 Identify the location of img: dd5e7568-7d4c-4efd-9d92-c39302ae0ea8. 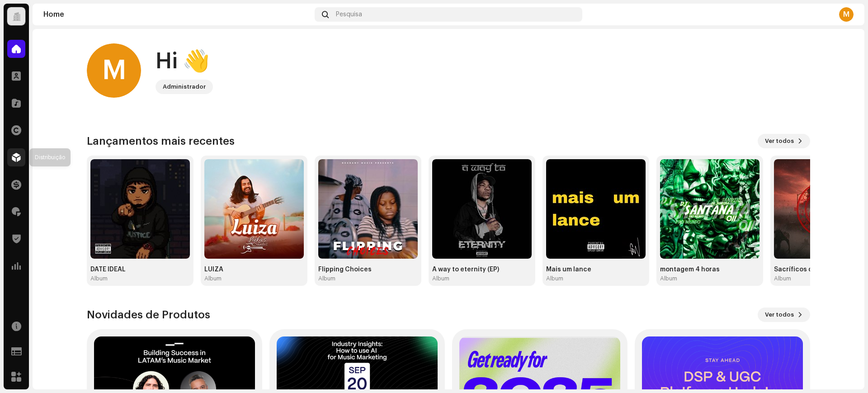
(140, 209).